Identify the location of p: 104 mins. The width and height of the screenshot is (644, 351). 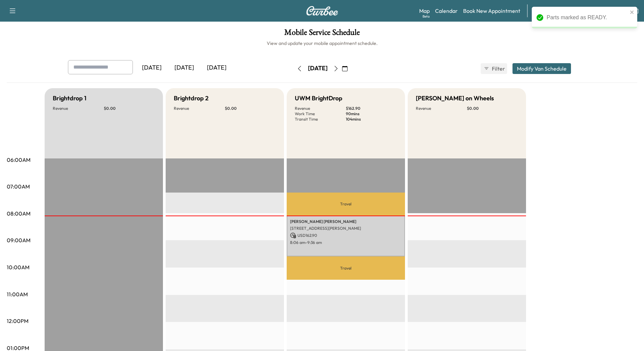
(371, 119).